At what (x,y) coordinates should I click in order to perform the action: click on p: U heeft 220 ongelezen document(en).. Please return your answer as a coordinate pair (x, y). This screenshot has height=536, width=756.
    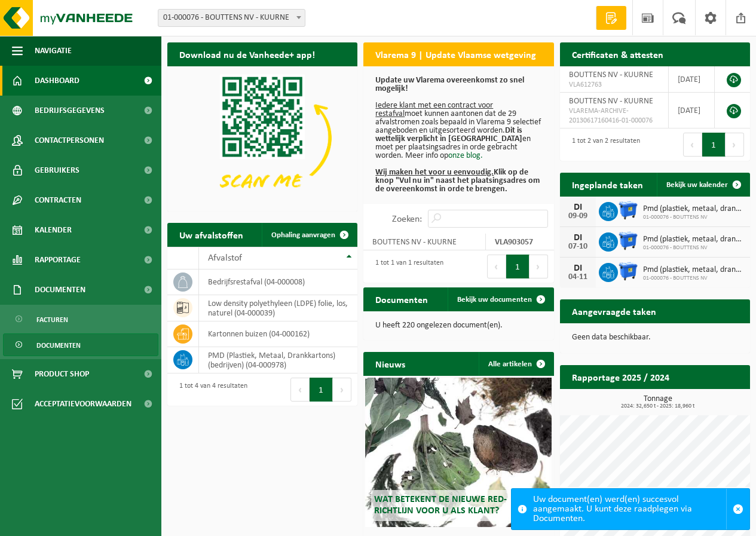
    Looking at the image, I should click on (458, 326).